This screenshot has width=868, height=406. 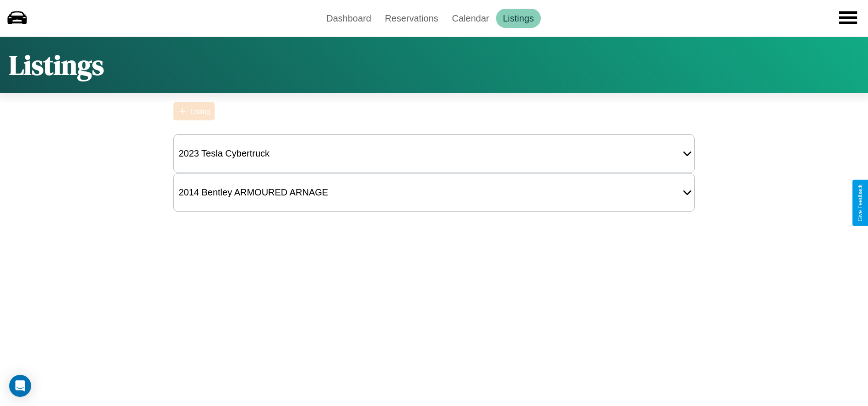 What do you see at coordinates (200, 111) in the screenshot?
I see `div: Listing` at bounding box center [200, 111].